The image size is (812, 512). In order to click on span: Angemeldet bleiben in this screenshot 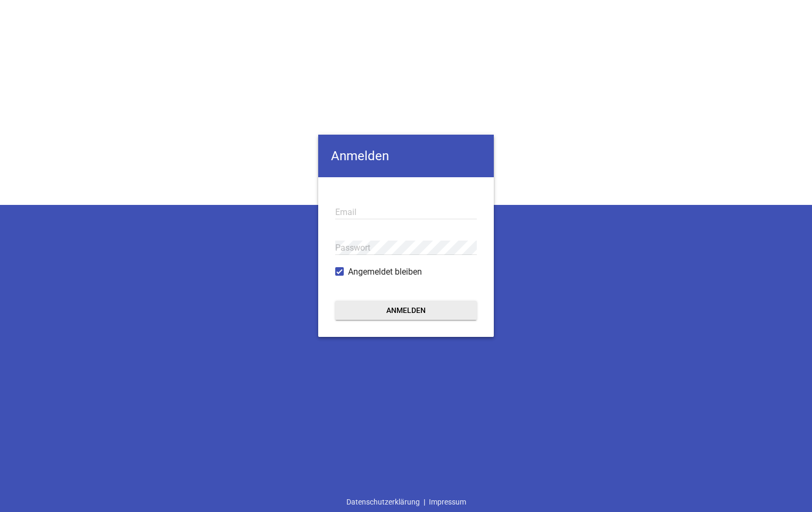, I will do `click(384, 273)`.